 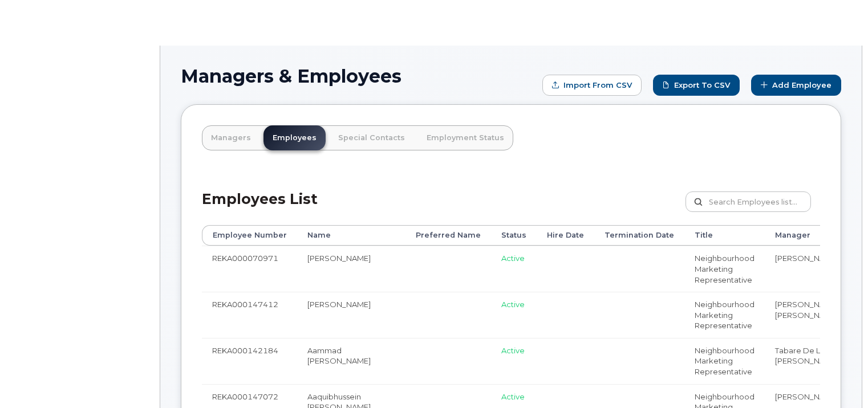 What do you see at coordinates (294, 138) in the screenshot?
I see `a: Employees` at bounding box center [294, 138].